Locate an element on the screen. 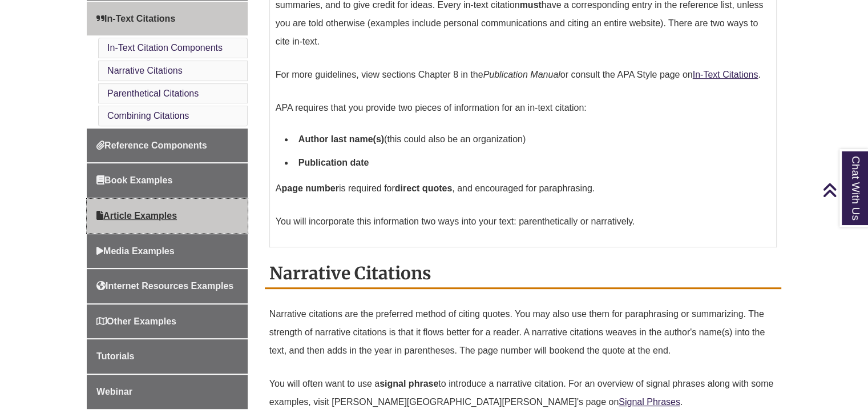 The image size is (868, 417). a: Book Examples is located at coordinates (167, 181).